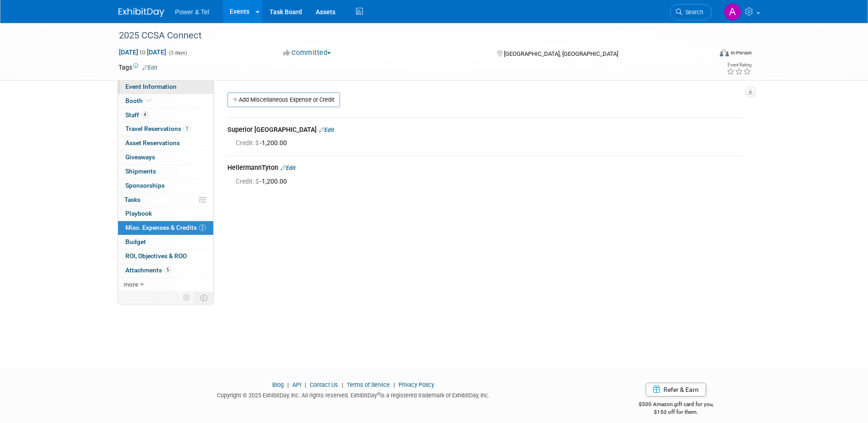 The height and width of the screenshot is (423, 868). I want to click on a: Misc. Expenses & Credits2, so click(166, 228).